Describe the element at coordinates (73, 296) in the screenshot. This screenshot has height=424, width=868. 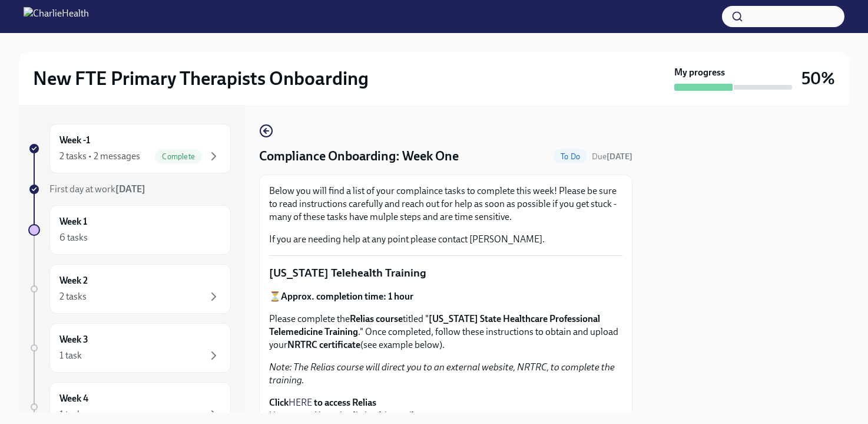
I see `div: 2 tasks` at that location.